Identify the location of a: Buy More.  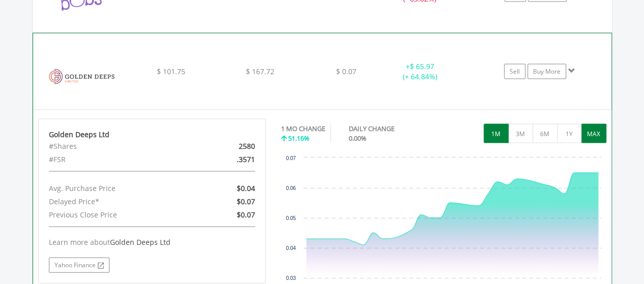
(546, 71).